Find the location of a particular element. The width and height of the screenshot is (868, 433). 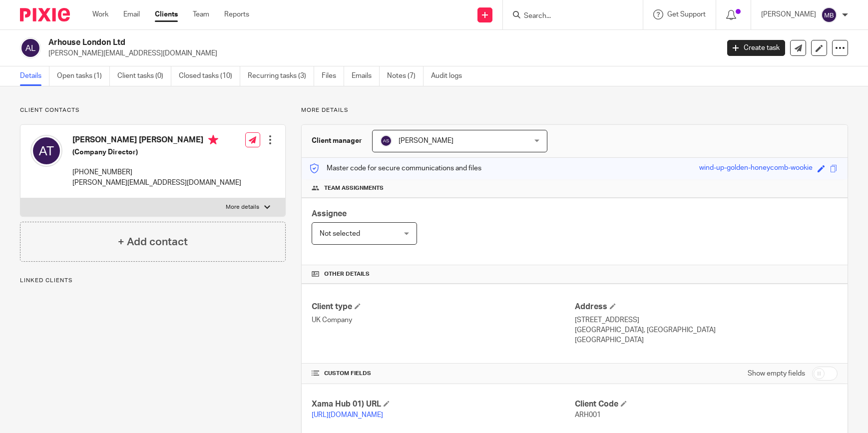

input: Search is located at coordinates (568, 16).